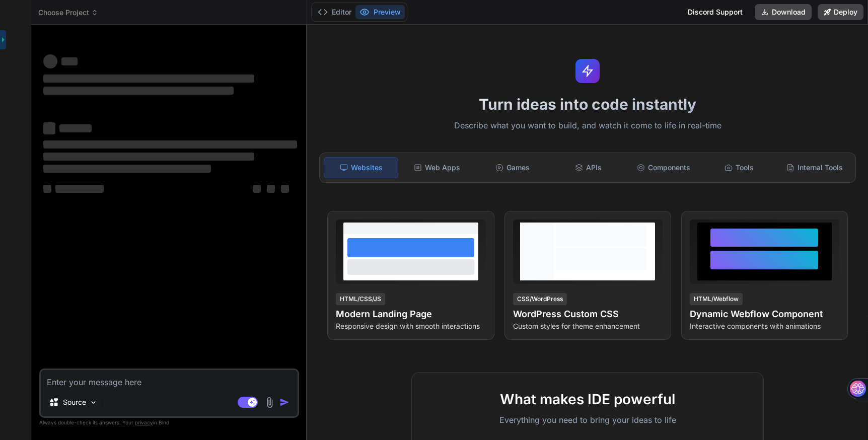 Image resolution: width=868 pixels, height=440 pixels. I want to click on img: attachment, so click(269, 402).